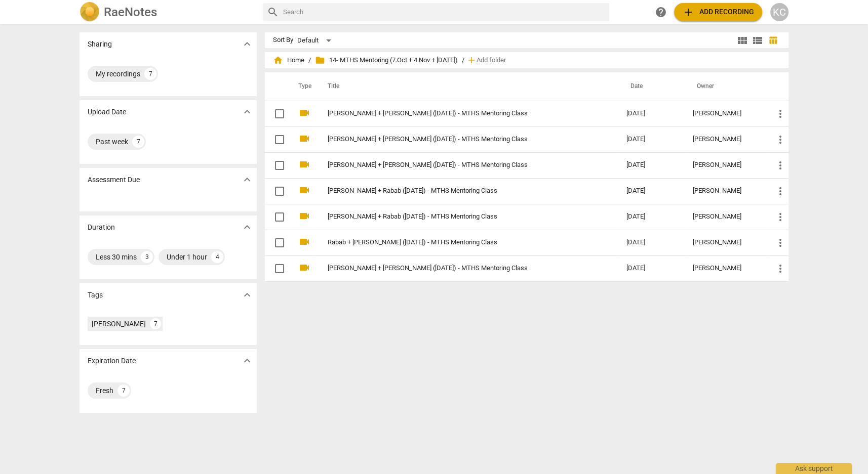 Image resolution: width=868 pixels, height=474 pixels. I want to click on p: Expiration Date, so click(112, 361).